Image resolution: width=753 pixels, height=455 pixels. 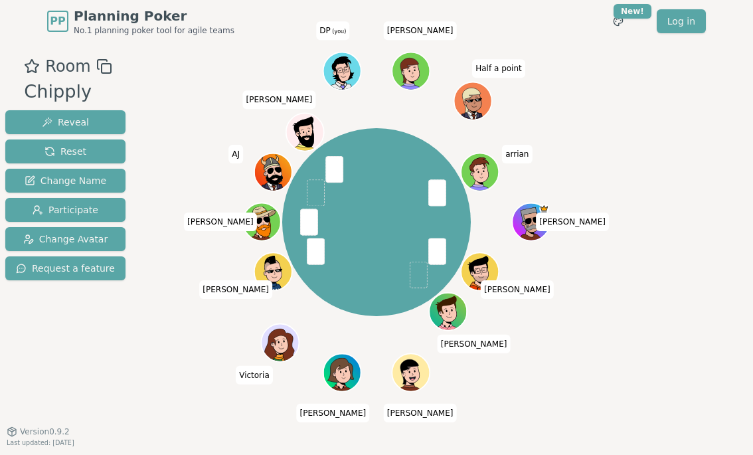 What do you see at coordinates (141, 21) in the screenshot?
I see `a: PPPlanning PokerNo.1 planning poker tool for agile teams` at bounding box center [141, 21].